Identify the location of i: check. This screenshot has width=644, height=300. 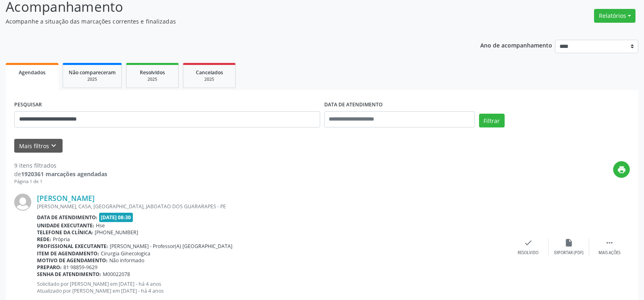
(528, 243).